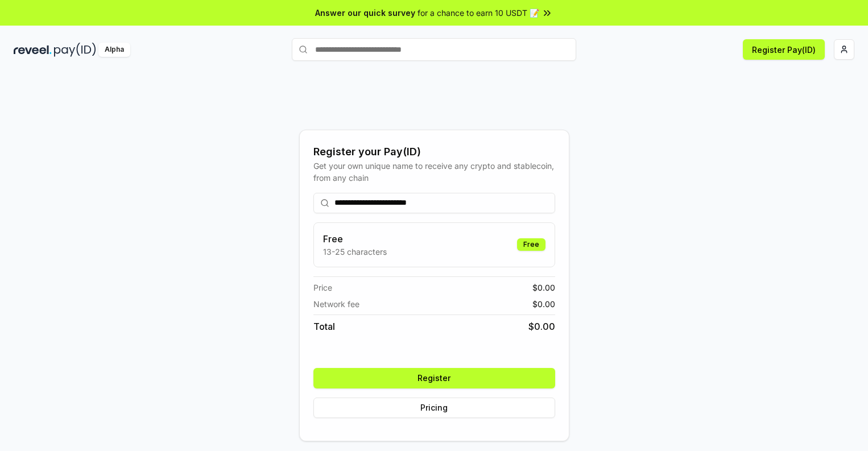 The image size is (868, 451). I want to click on span: Price, so click(323, 287).